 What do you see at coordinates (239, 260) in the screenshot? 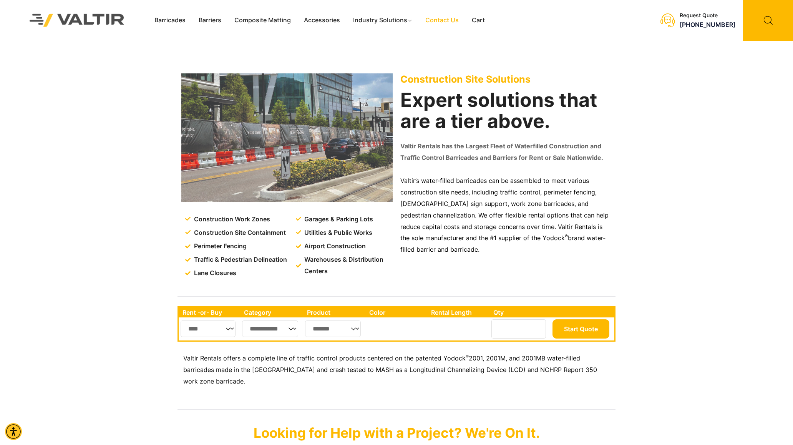
I see `span: Traffic & Pedestrian Delineation` at bounding box center [239, 260].